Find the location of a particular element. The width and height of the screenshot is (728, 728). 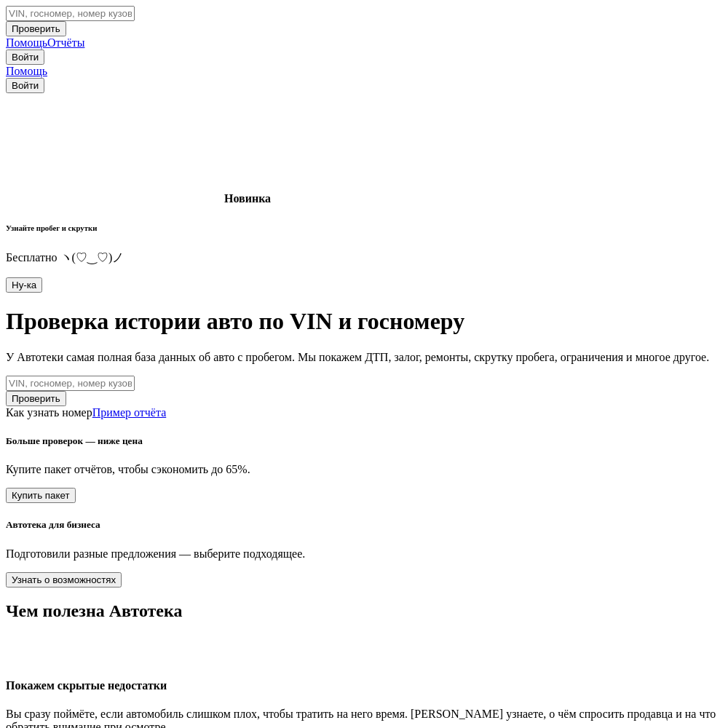

span: Узнать о возможностях is located at coordinates (63, 579).